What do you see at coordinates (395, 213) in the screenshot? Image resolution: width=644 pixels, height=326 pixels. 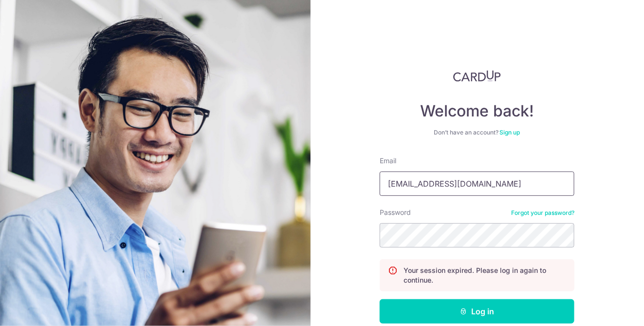 I see `label: Password` at bounding box center [395, 213].